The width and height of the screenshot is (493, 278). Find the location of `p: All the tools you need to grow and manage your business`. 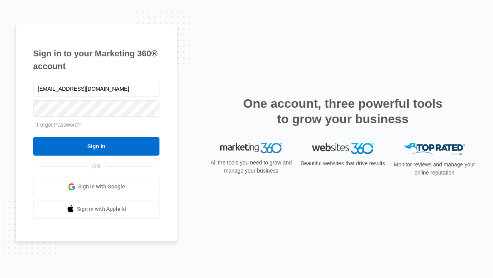

p: All the tools you need to grow and manage your business is located at coordinates (251, 167).